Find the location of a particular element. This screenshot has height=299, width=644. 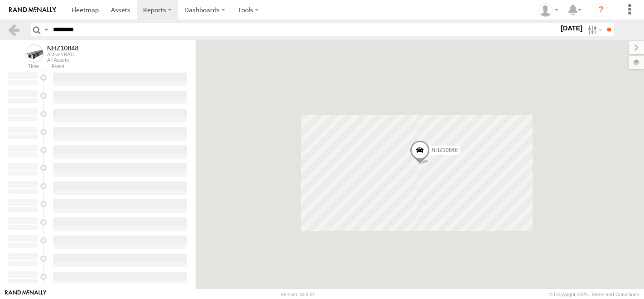

label: Search Query is located at coordinates (46, 29).